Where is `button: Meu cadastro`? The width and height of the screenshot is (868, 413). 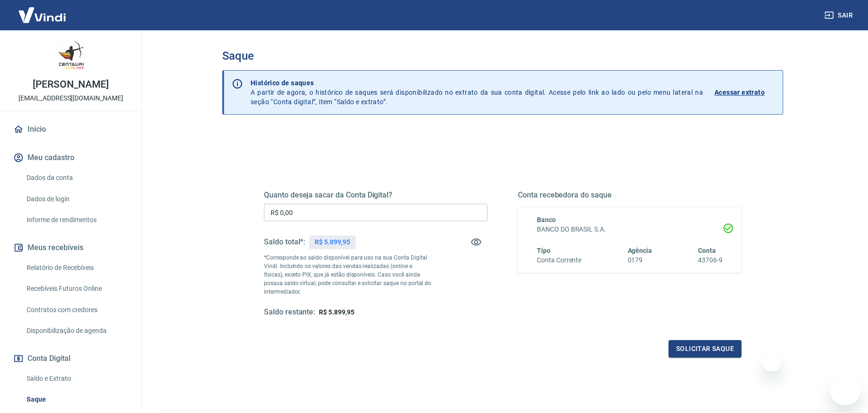
button: Meu cadastro is located at coordinates (71, 158).